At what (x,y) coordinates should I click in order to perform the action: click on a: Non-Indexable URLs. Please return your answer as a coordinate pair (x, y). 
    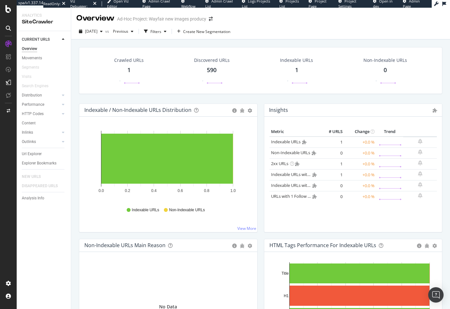
    Looking at the image, I should click on (291, 153).